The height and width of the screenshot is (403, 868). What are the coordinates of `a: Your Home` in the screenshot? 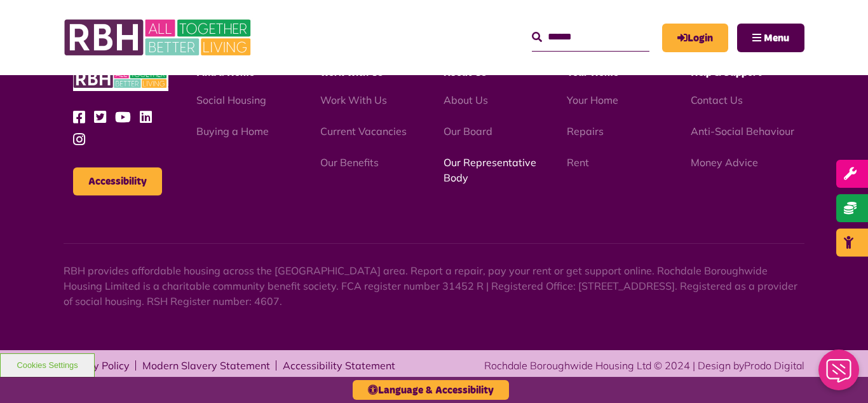 It's located at (592, 100).